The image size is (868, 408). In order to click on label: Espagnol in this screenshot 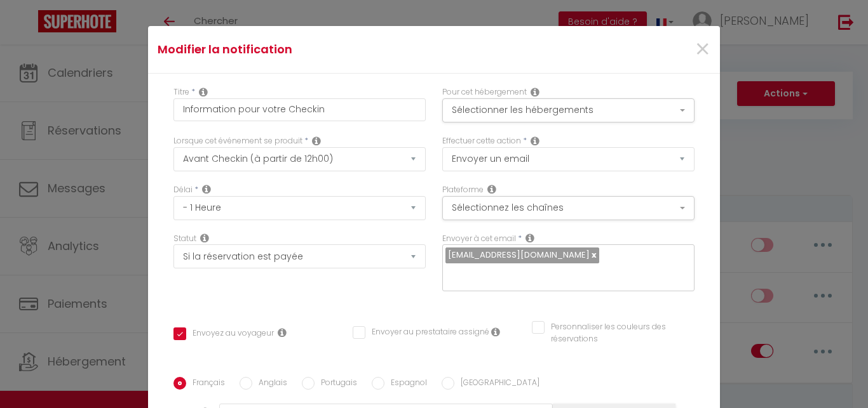, I will do `click(406, 384)`.